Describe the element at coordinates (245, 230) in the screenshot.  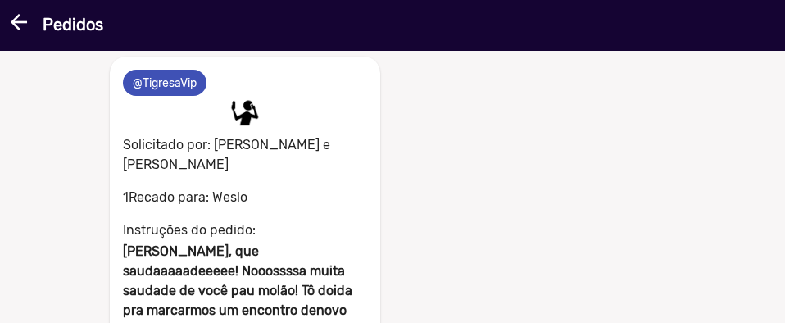
I see `p: Instruções do pedido:` at that location.